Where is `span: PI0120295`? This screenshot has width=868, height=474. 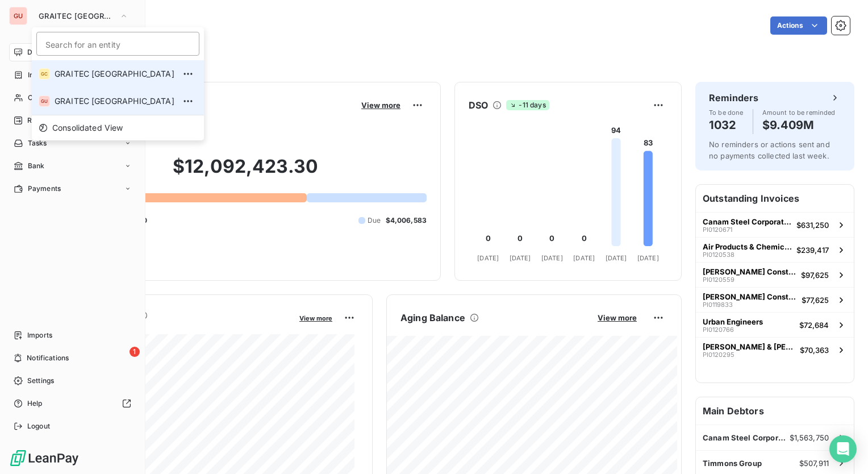 span: PI0120295 is located at coordinates (718, 355).